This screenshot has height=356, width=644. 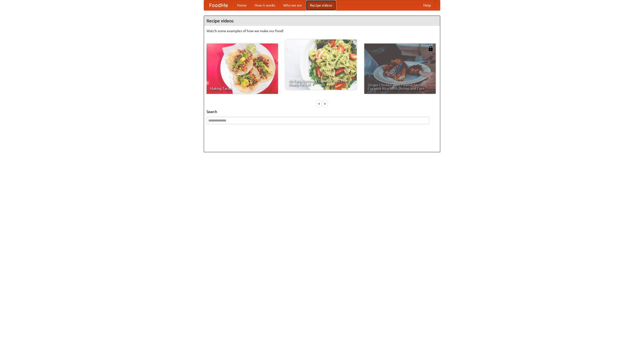 I want to click on span: An Easy, Summery Tomato Pasta That's Ready for Fall, so click(x=321, y=83).